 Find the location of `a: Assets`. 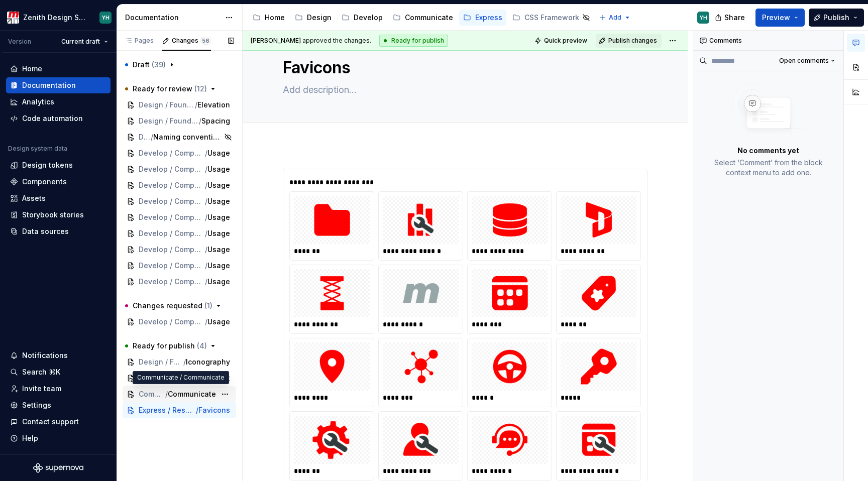

a: Assets is located at coordinates (58, 199).